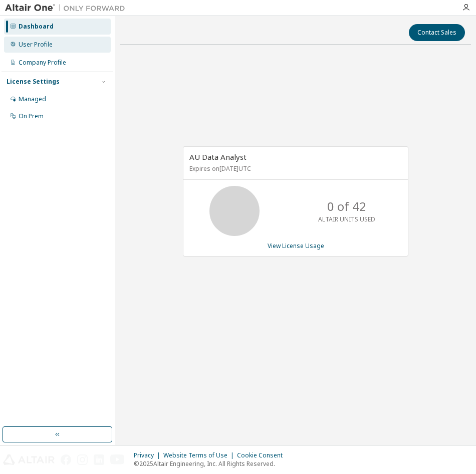 The height and width of the screenshot is (474, 476). Describe the element at coordinates (117, 459) in the screenshot. I see `img: youtube.svg` at that location.